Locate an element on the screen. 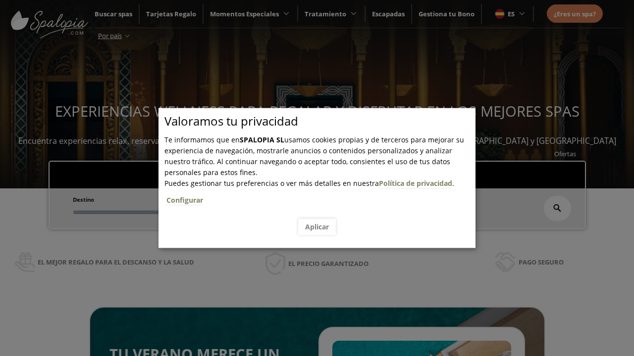 The height and width of the screenshot is (356, 634). a: Configurar is located at coordinates (185, 200).